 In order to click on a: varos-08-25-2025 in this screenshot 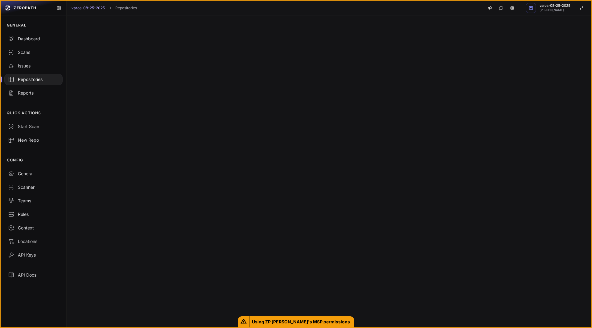, I will do `click(88, 8)`.